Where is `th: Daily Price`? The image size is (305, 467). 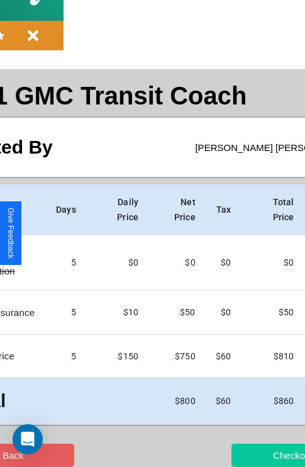 th: Daily Price is located at coordinates (117, 210).